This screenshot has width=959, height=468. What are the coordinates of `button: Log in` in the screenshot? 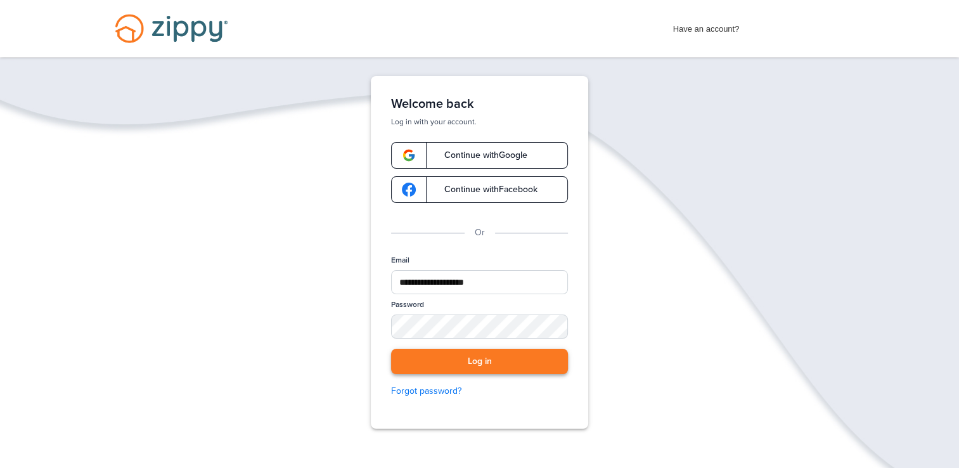 It's located at (479, 361).